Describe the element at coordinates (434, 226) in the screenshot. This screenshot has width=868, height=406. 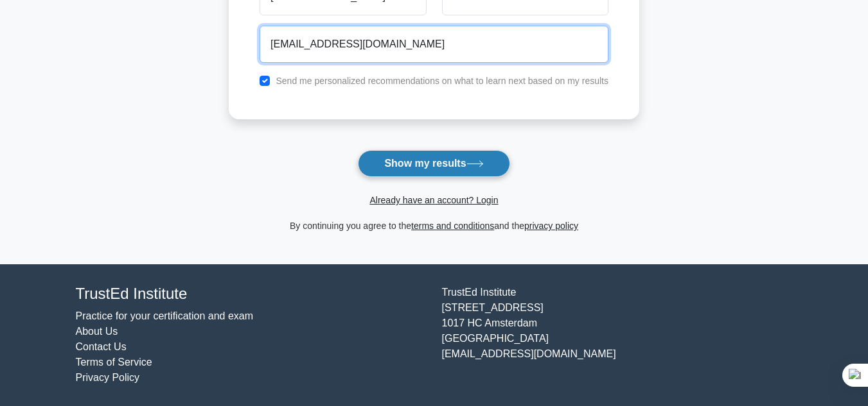
I see `div: By continuing you agree to the and the` at that location.